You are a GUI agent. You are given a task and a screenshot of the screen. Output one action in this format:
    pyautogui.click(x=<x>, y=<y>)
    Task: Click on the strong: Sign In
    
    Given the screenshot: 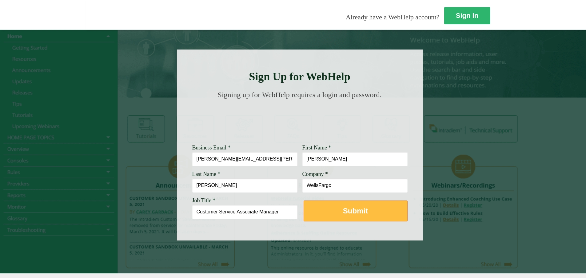 What is the action you would take?
    pyautogui.click(x=467, y=15)
    